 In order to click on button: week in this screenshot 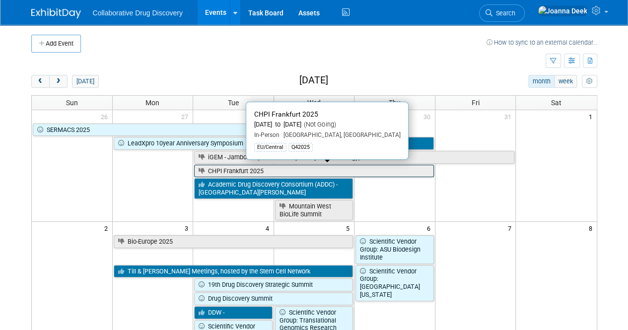, I will do `click(566, 81)`.